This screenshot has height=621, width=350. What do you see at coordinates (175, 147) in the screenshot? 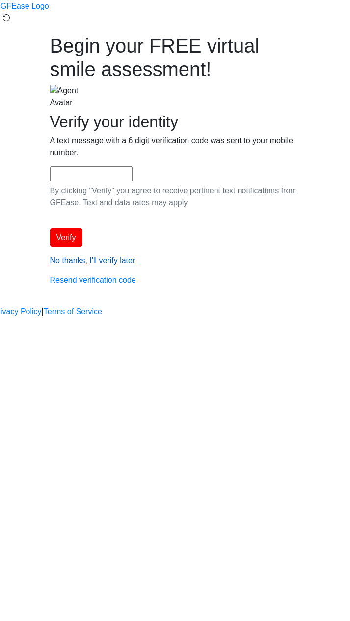
I see `p: A text message with a 6 digit verification code was sent to your mobile number.` at bounding box center [175, 147].